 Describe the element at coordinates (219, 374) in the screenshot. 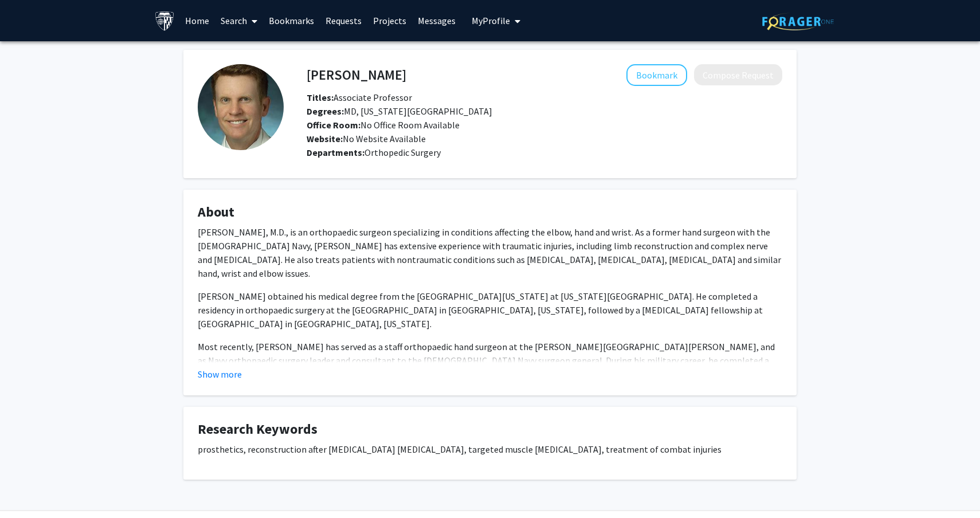

I see `button: Show more` at that location.